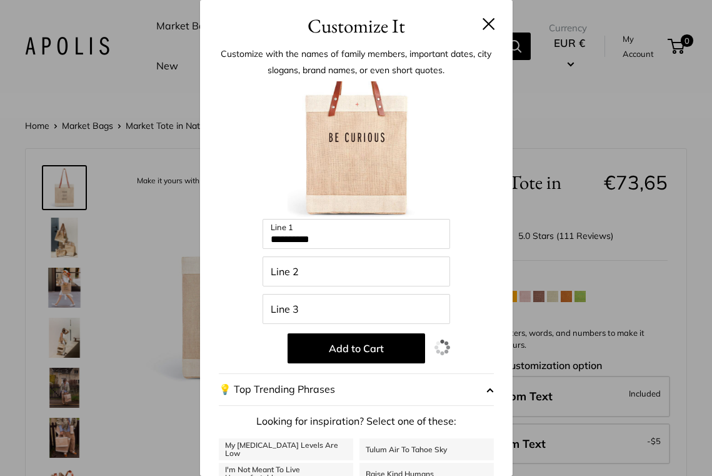 The height and width of the screenshot is (476, 712). What do you see at coordinates (356, 348) in the screenshot?
I see `button: Add to Cart` at bounding box center [356, 348].